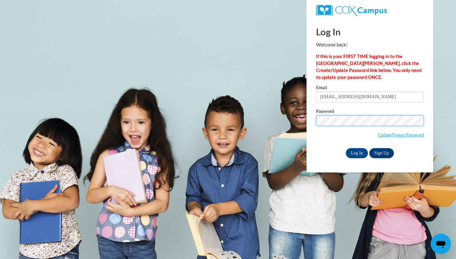  What do you see at coordinates (369, 112) in the screenshot?
I see `label: Password` at bounding box center [369, 112].